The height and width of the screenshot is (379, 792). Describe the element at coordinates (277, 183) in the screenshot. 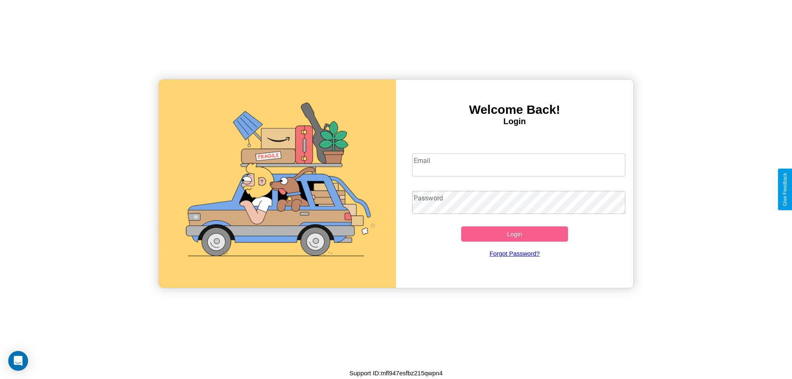

I see `img: gif` at that location.